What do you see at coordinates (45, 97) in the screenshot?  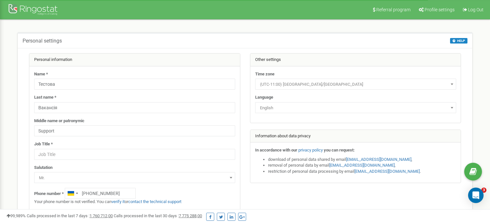 I see `label: Last name *` at bounding box center [45, 97].